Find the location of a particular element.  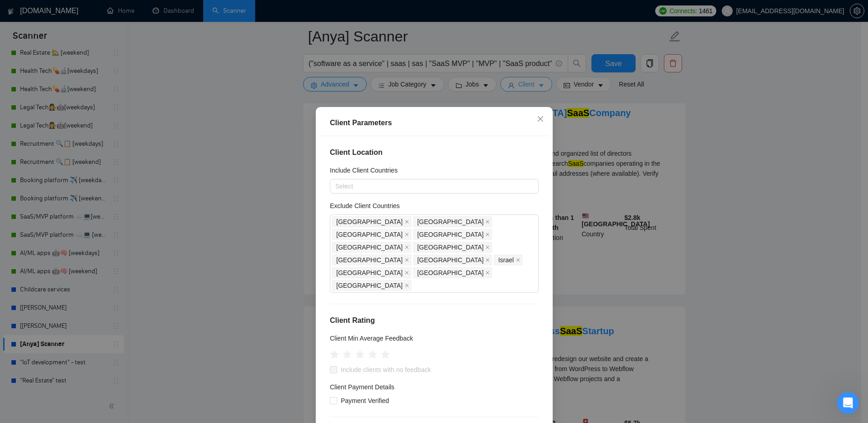

span: United Arab Emirates is located at coordinates (371, 260).